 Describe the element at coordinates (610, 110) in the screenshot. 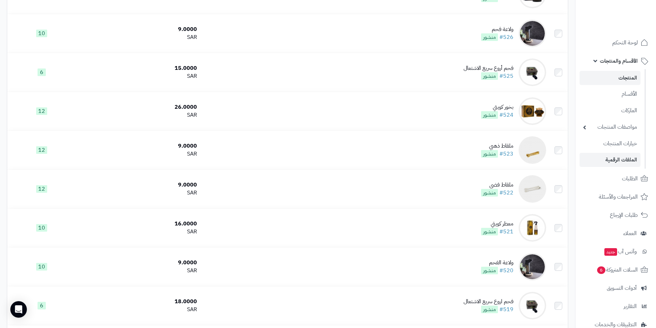

I see `a: الماركات` at that location.